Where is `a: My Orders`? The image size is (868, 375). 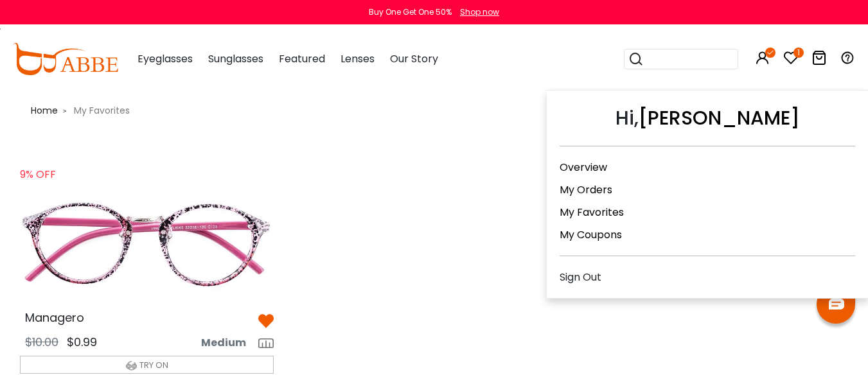
a: My Orders is located at coordinates (586, 189).